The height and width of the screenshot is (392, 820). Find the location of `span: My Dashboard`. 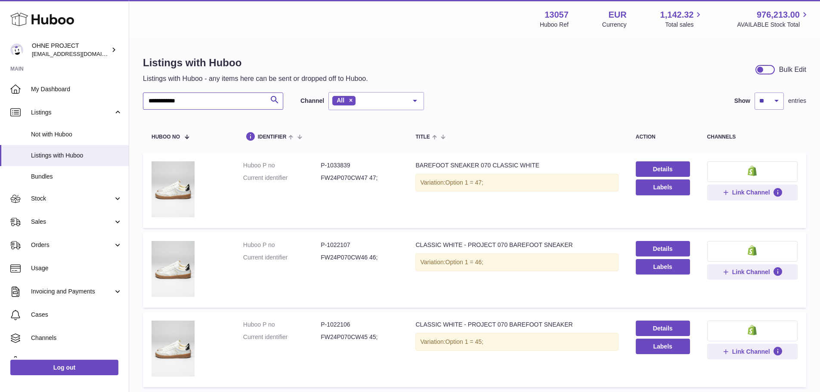

span: My Dashboard is located at coordinates (77, 89).